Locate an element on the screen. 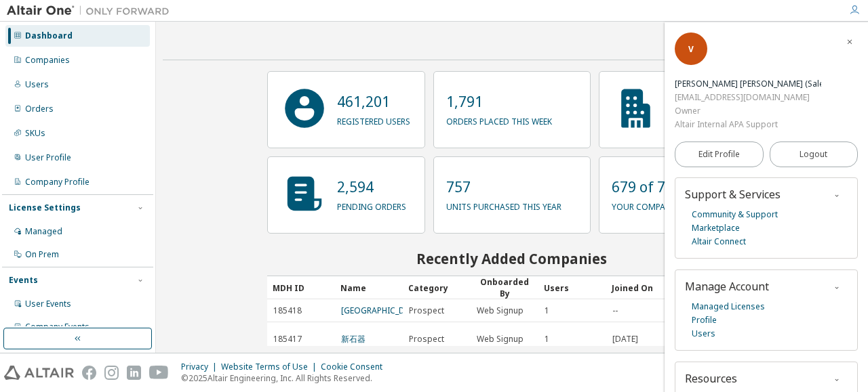  p: your company usage is located at coordinates (657, 204).